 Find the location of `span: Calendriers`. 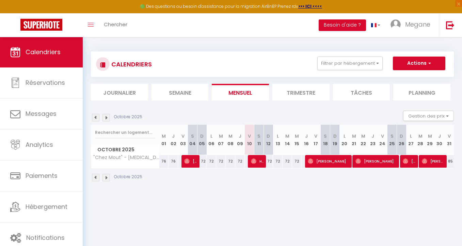

span: Calendriers is located at coordinates (43, 52).